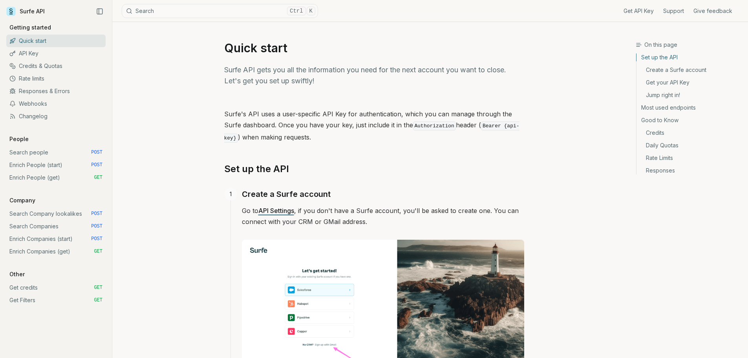 The image size is (748, 358). Describe the element at coordinates (689, 108) in the screenshot. I see `a: Most used endpoints` at that location.